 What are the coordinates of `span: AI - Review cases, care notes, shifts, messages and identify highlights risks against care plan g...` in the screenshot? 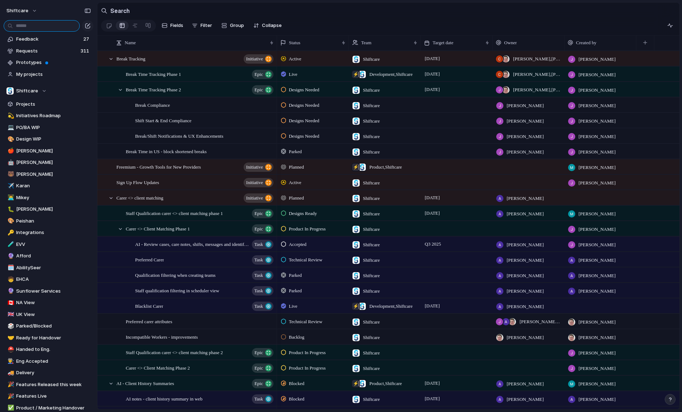 It's located at (192, 244).